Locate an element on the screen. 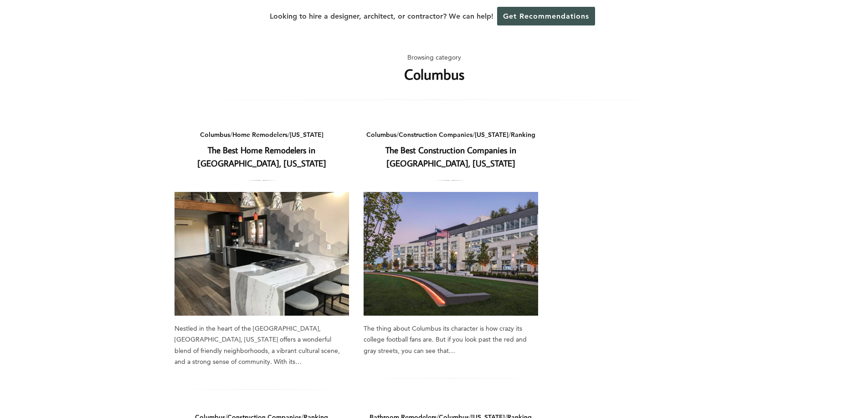 The image size is (868, 418). span: Browsing category is located at coordinates (434, 58).